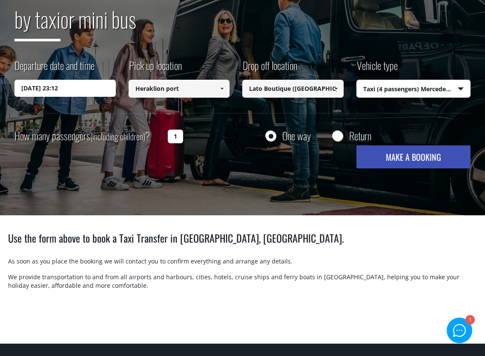 The image size is (485, 356). I want to click on label: Return, so click(360, 135).